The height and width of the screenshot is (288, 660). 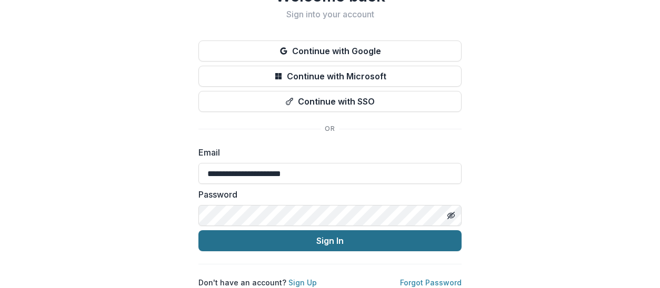 What do you see at coordinates (327, 153) in the screenshot?
I see `label: Email` at bounding box center [327, 153].